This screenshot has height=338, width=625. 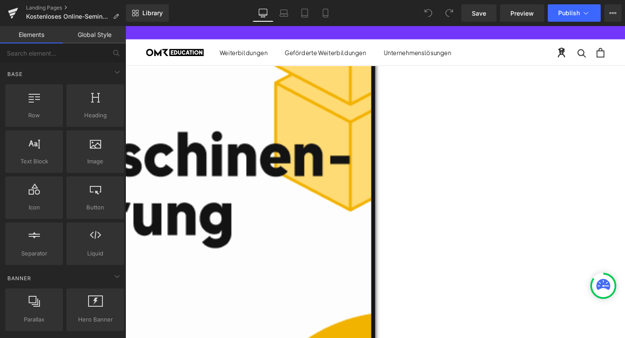 What do you see at coordinates (574, 13) in the screenshot?
I see `button: Publish` at bounding box center [574, 13].